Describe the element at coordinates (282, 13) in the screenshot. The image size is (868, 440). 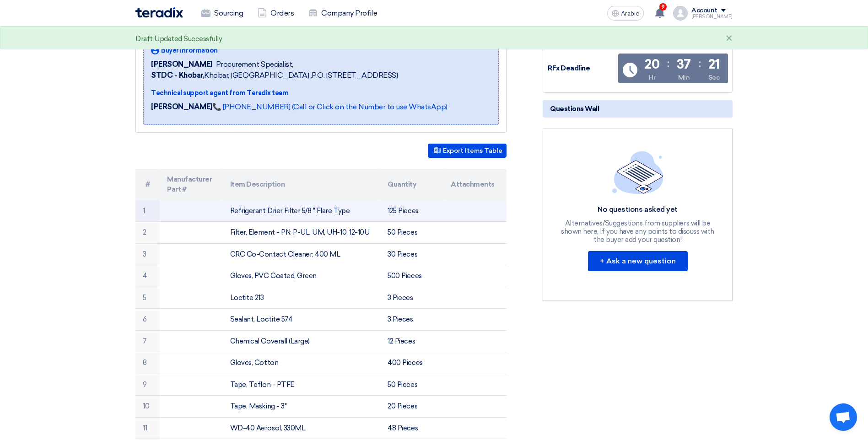
I see `font: Orders` at that location.